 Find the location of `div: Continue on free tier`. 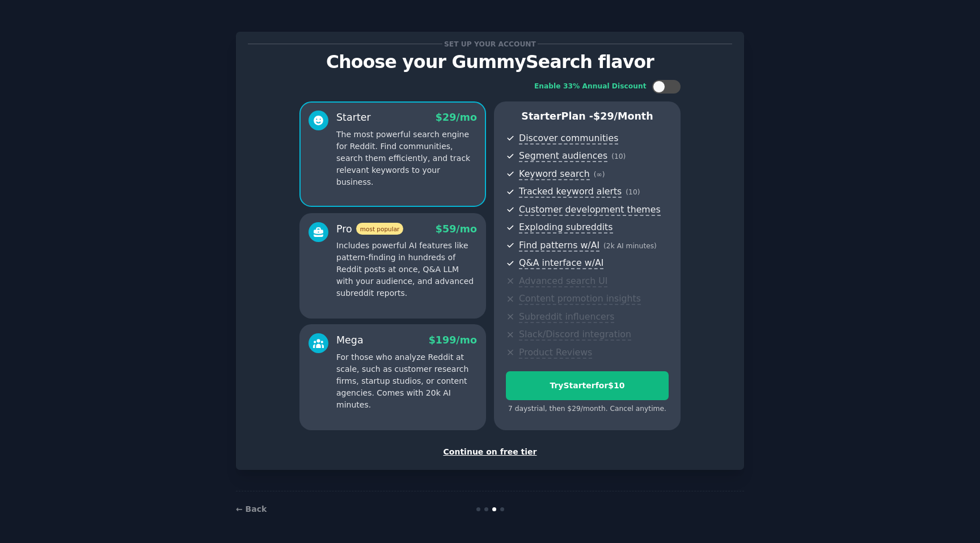

div: Continue on free tier is located at coordinates (490, 451).